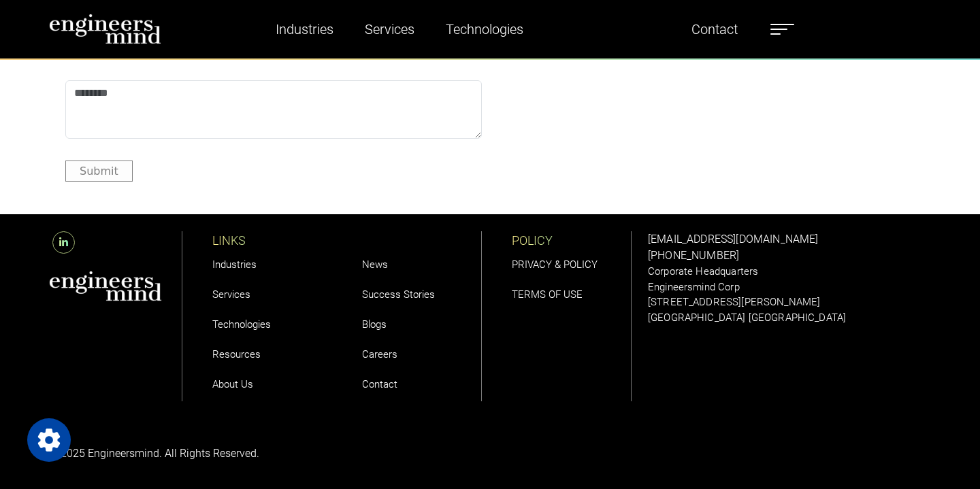 The width and height of the screenshot is (980, 489). Describe the element at coordinates (98, 171) in the screenshot. I see `button: Submit` at that location.